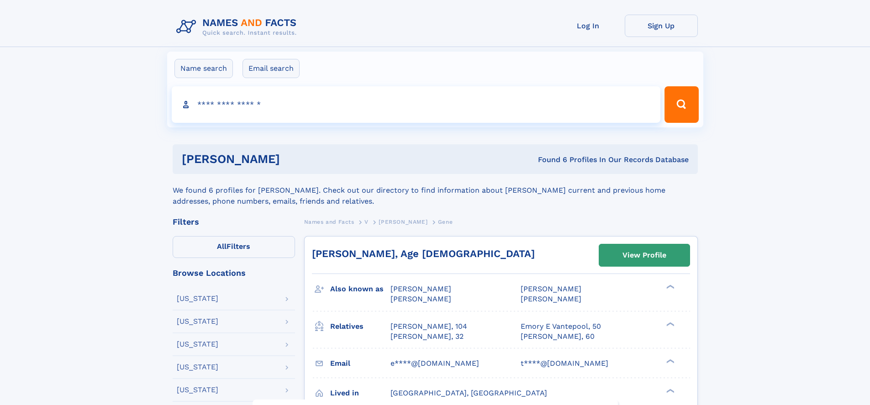 Image resolution: width=870 pixels, height=405 pixels. Describe the element at coordinates (238, 27) in the screenshot. I see `img: Logo Names and Facts` at that location.